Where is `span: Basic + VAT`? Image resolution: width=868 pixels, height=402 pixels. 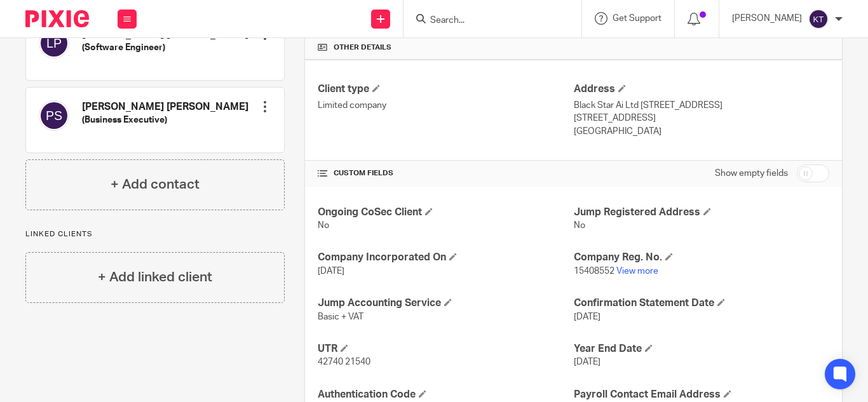
span: Basic + VAT is located at coordinates (341, 317).